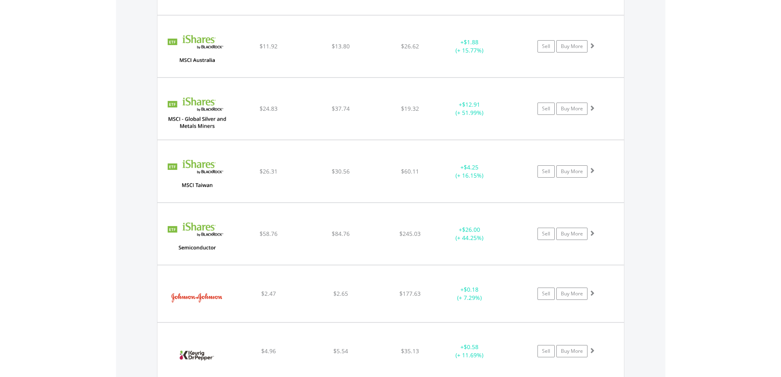 The width and height of the screenshot is (781, 377). I want to click on div: + (+ 15.77%), so click(470, 46).